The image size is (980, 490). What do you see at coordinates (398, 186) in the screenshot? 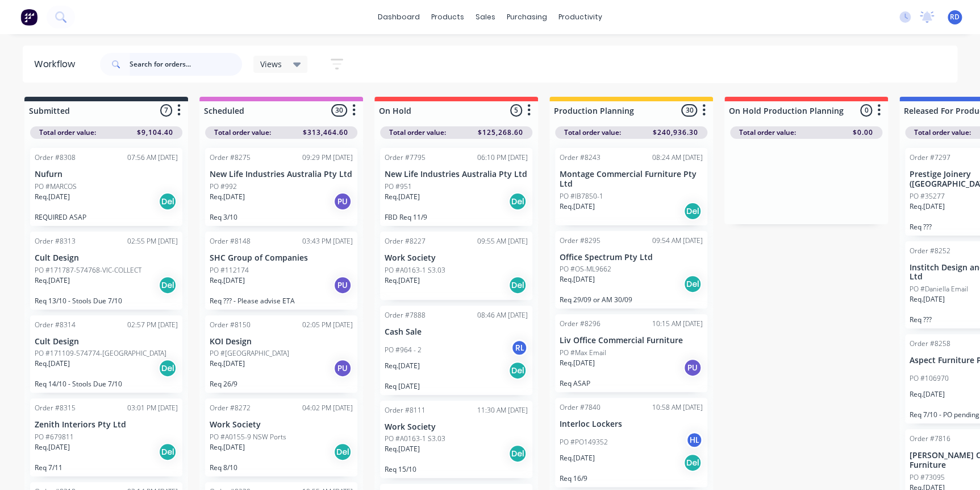
I see `p: PO #951` at bounding box center [398, 186].